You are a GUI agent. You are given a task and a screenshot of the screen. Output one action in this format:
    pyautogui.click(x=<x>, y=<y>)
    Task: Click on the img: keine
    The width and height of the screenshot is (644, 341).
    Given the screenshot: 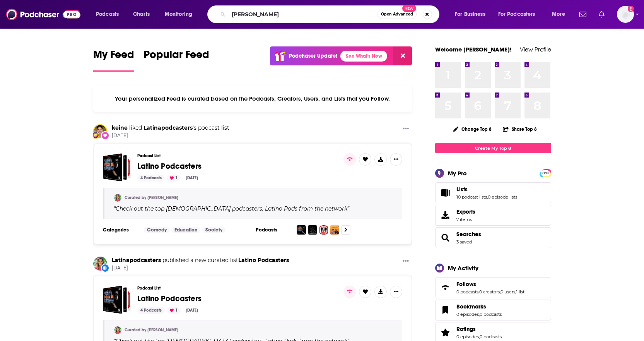 What is the action you would take?
    pyautogui.click(x=100, y=131)
    